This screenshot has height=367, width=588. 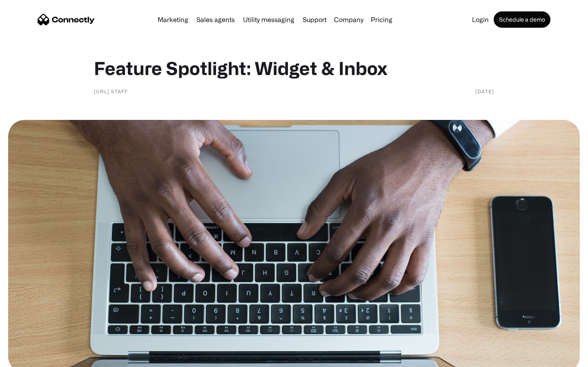 I want to click on ul: Language list, so click(x=32, y=359).